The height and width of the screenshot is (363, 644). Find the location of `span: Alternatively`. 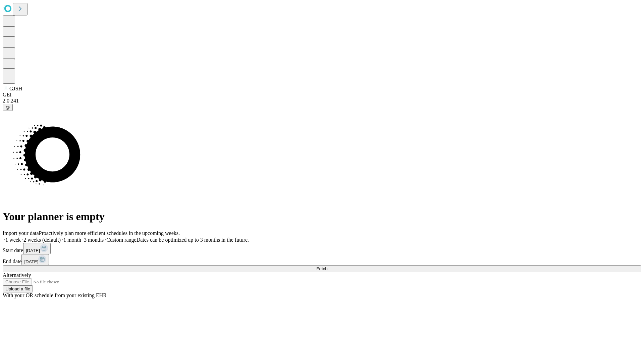

span: Alternatively is located at coordinates (17, 275).